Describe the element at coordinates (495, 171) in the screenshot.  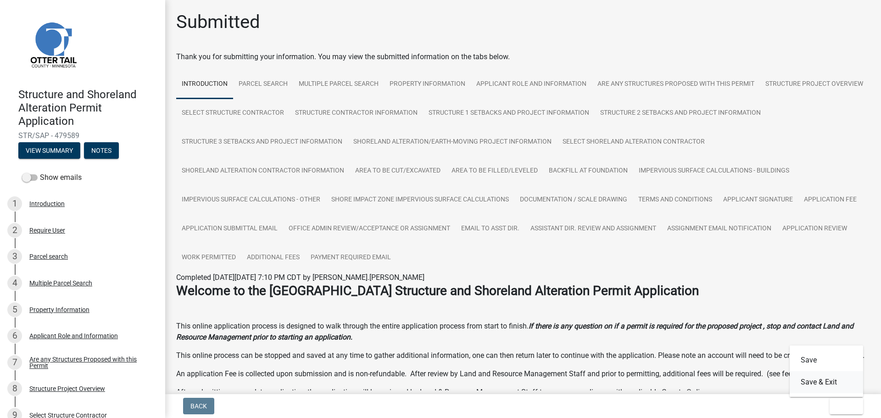
I see `a: Area to be Filled/Leveled` at that location.